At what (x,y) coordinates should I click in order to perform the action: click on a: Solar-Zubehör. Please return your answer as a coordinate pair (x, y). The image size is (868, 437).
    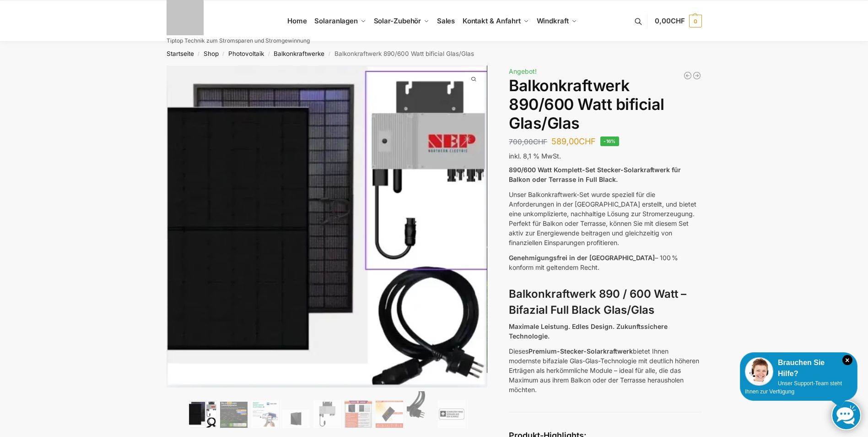
    Looking at the image, I should click on (401, 21).